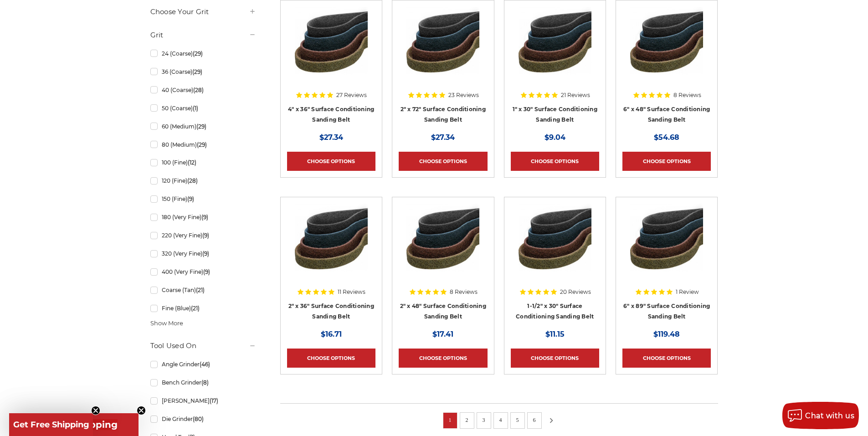  Describe the element at coordinates (555, 43) in the screenshot. I see `img: 1"x30" Surface Conditioning Sanding Belts` at that location.